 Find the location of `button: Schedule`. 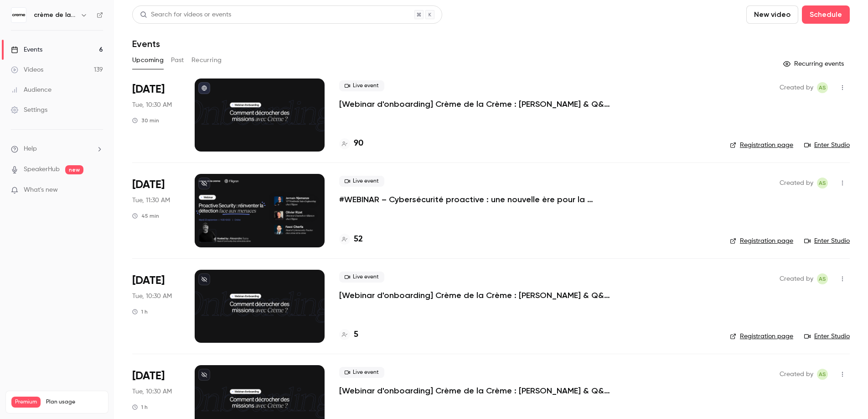

button: Schedule is located at coordinates (826, 15).